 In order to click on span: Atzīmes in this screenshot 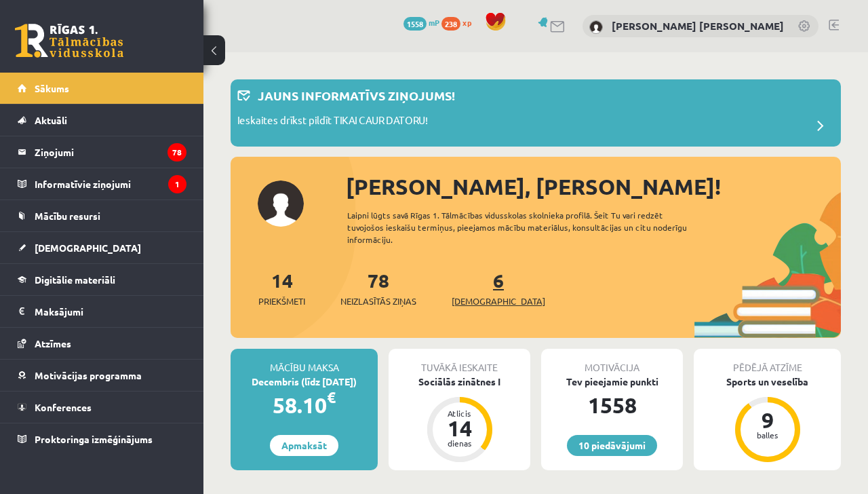, I will do `click(53, 344)`.